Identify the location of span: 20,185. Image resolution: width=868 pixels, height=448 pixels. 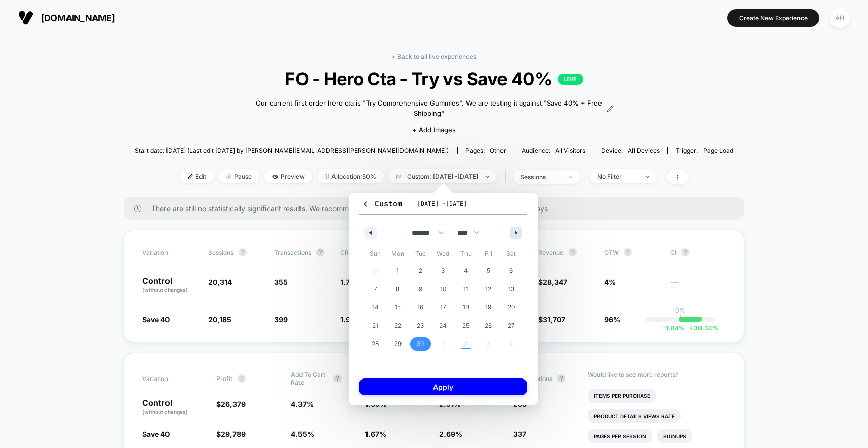
(220, 319).